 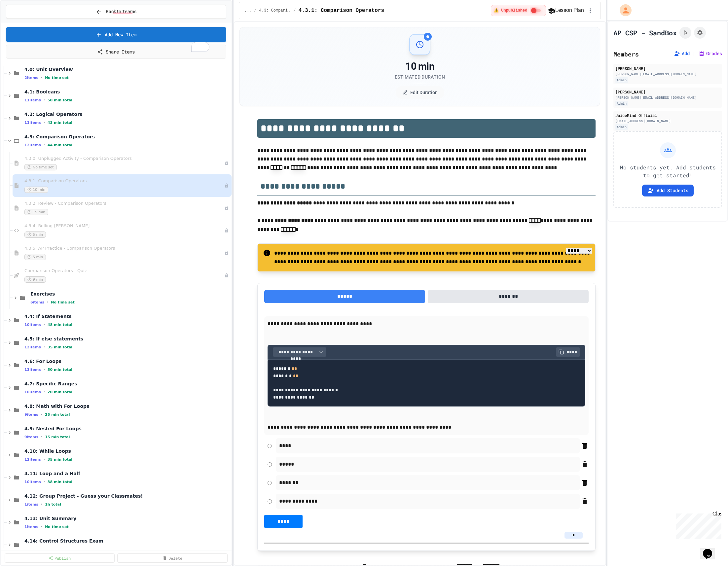 What do you see at coordinates (127, 429) in the screenshot?
I see `span: 4.9: Nested For Loops` at bounding box center [127, 429].